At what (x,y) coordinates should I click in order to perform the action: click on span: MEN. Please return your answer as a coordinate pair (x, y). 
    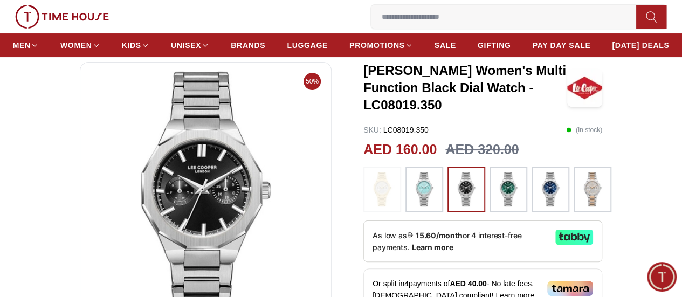
    Looking at the image, I should click on (22, 45).